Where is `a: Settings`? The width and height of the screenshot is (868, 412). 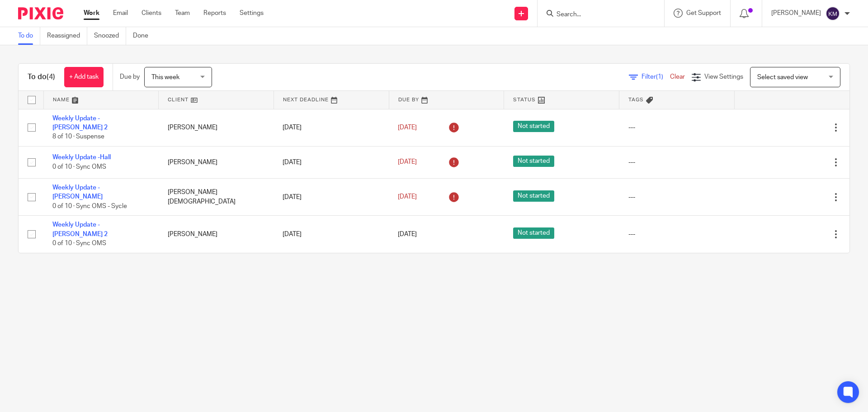 a: Settings is located at coordinates (251, 13).